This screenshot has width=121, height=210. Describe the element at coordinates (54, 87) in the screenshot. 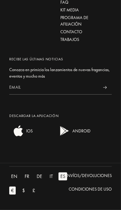

I see `input: Email` at that location.